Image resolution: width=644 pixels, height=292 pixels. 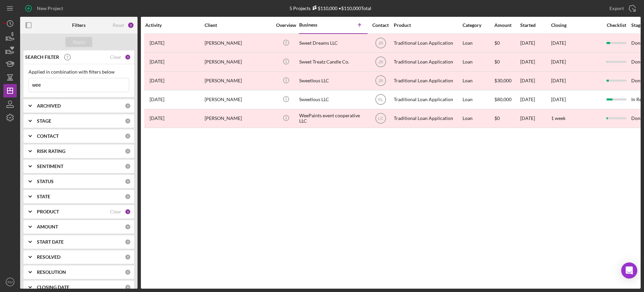 I want to click on time: 2024-07-15 20:00, so click(x=157, y=61).